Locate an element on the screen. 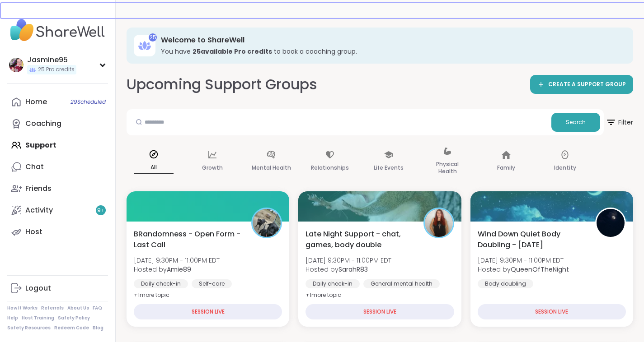  button: Filter is located at coordinates (619, 122).